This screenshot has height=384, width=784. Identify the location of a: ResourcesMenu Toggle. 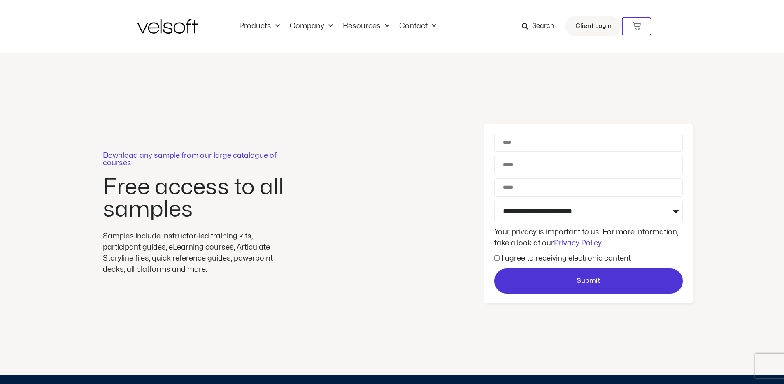
(366, 26).